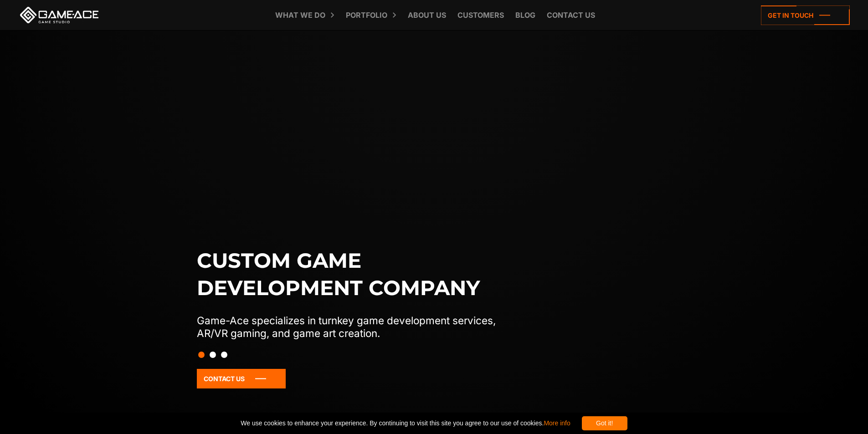  I want to click on p: Game-Ace specializes in turnkey game development services, AR/VR gaming, and game art creation., so click(356, 327).